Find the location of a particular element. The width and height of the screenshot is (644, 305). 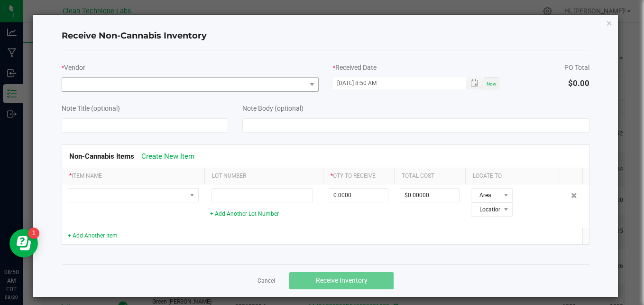

span: 1 is located at coordinates (5, 5).